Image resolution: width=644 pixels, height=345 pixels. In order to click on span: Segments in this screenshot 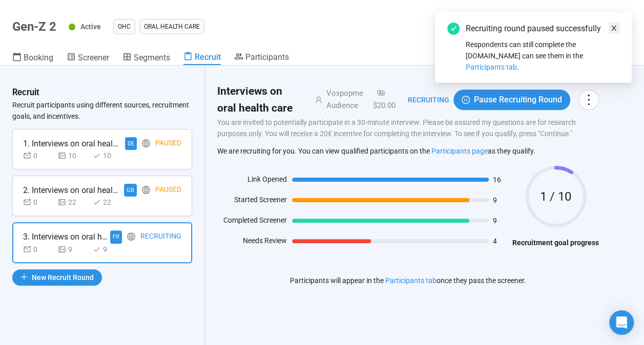, I will do `click(152, 57)`.